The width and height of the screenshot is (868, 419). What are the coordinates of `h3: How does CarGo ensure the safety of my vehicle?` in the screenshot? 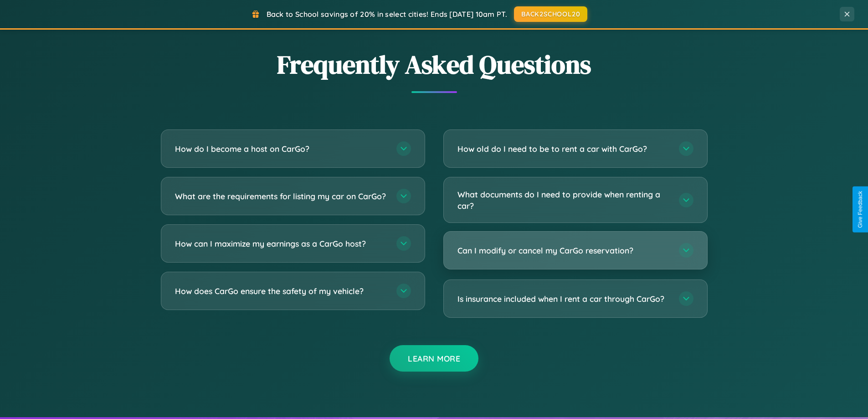 It's located at (282, 291).